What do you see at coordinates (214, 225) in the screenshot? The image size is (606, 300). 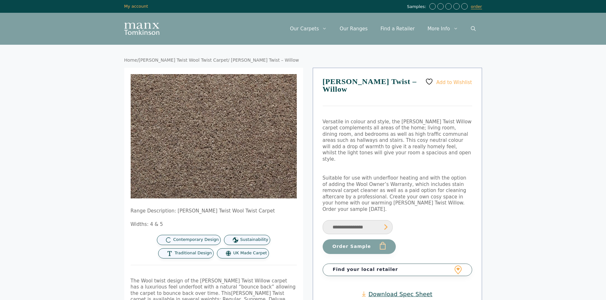 I see `p: Widths: 4 & 5` at bounding box center [214, 225].